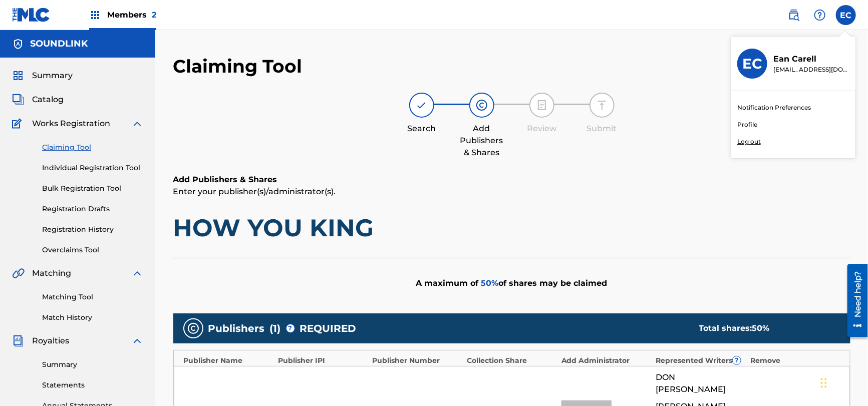 The image size is (868, 406). What do you see at coordinates (602, 106) in the screenshot?
I see `img: step indicator icon for Submit` at bounding box center [602, 106].